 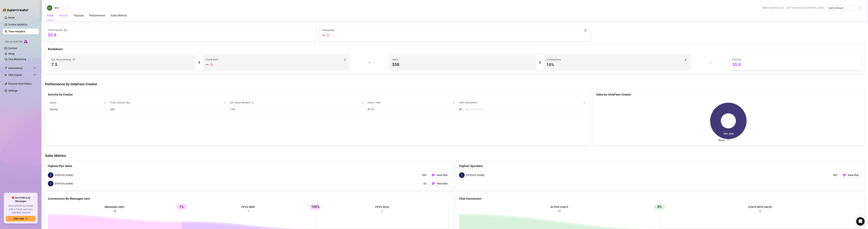 I want to click on text: Stormy…, so click(x=722, y=140).